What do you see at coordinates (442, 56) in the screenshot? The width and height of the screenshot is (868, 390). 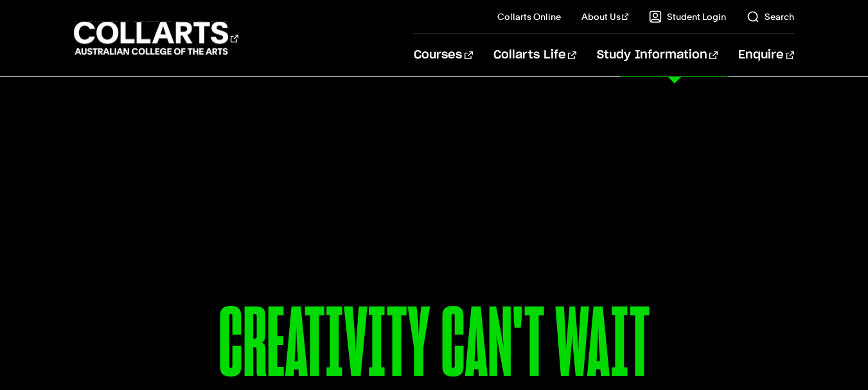 I see `a: Courses` at bounding box center [442, 56].